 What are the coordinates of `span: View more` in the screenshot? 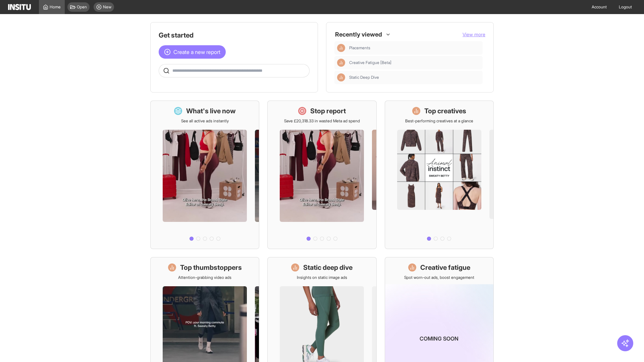 It's located at (474, 34).